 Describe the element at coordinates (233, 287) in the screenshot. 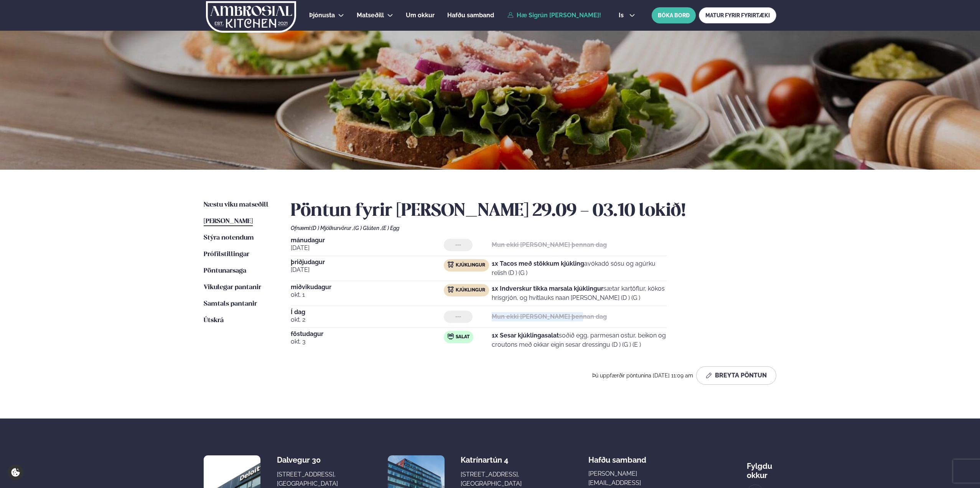

I see `span: Vikulegar pantanir` at that location.